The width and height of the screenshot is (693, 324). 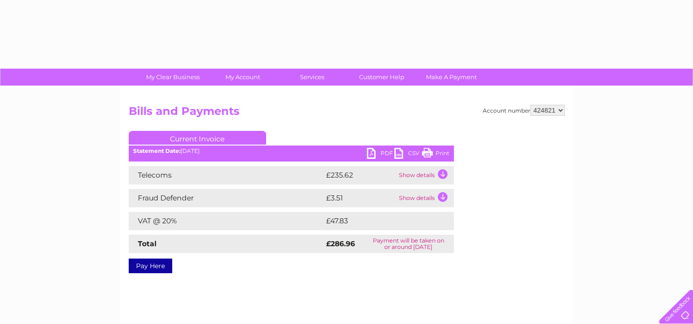 What do you see at coordinates (451, 77) in the screenshot?
I see `a: Make A Payment` at bounding box center [451, 77].